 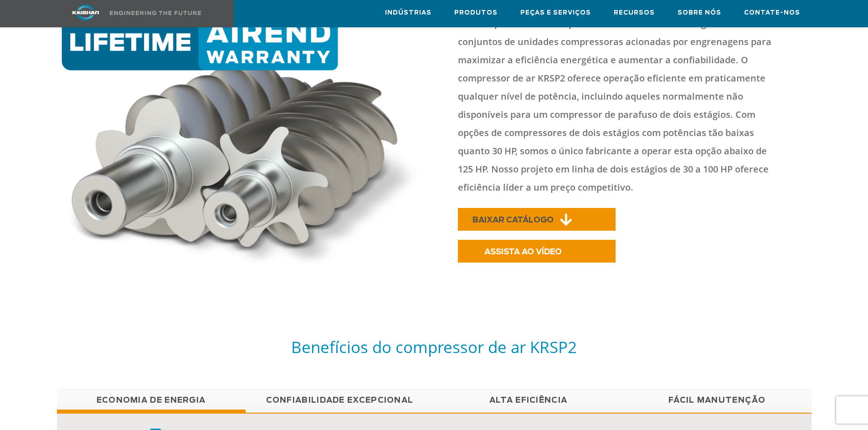 What do you see at coordinates (340, 400) in the screenshot?
I see `font: Confiabilidade excepcional` at bounding box center [340, 400].